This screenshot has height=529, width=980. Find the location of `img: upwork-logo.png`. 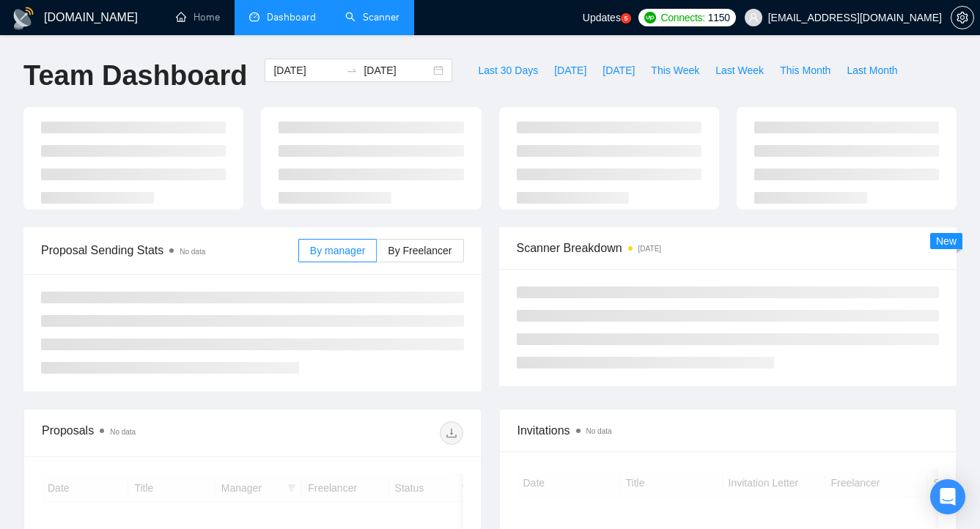

img: upwork-logo.png is located at coordinates (650, 18).